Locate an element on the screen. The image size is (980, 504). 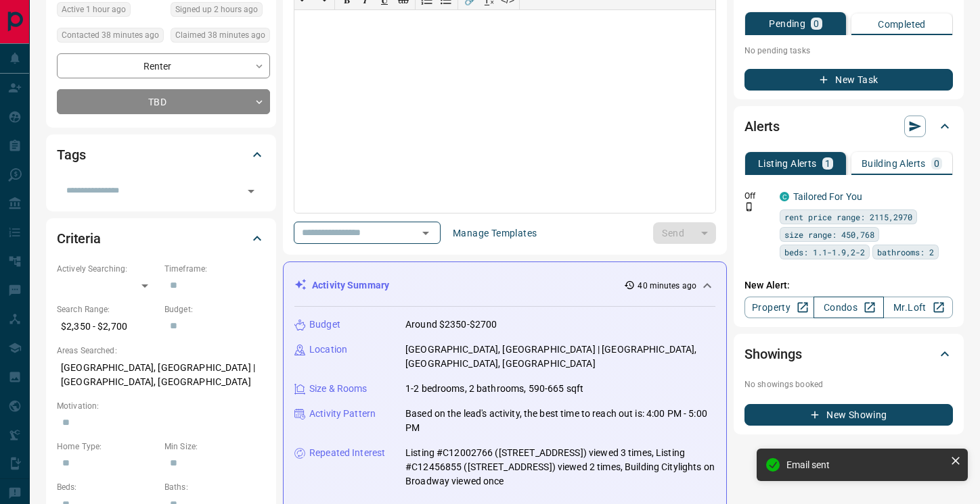
p: Activity Summary is located at coordinates (350, 285).